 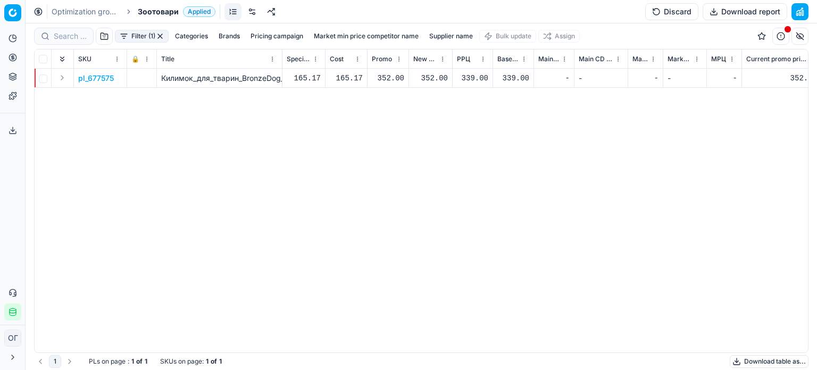 I want to click on button: 1, so click(x=55, y=361).